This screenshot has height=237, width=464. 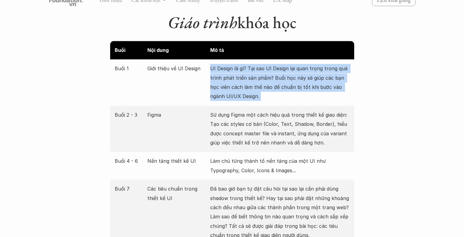 I want to click on strong: Mô tả, so click(x=217, y=50).